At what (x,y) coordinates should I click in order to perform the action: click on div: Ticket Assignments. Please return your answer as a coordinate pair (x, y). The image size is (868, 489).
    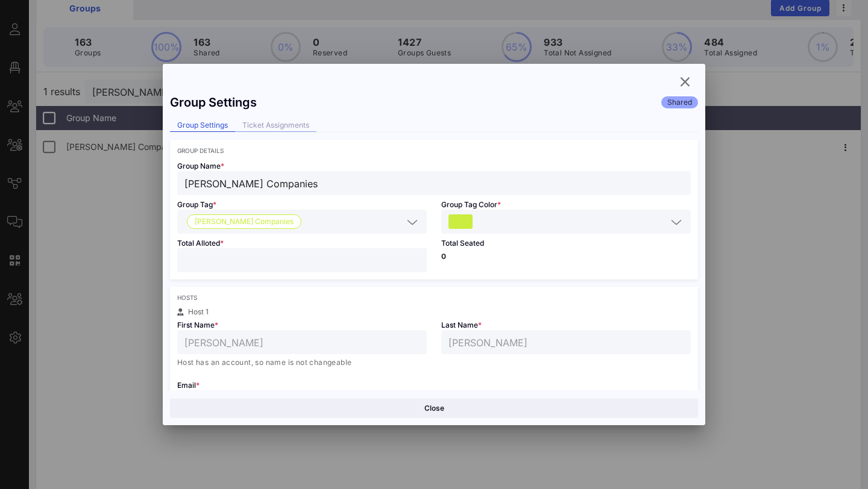
    Looking at the image, I should click on (275, 126).